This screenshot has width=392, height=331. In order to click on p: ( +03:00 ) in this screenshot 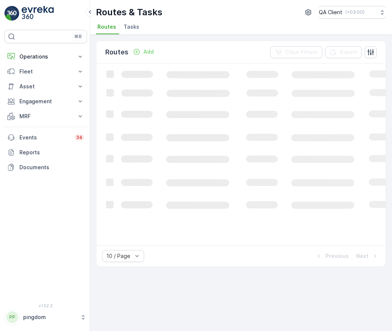, I will do `click(355, 12)`.